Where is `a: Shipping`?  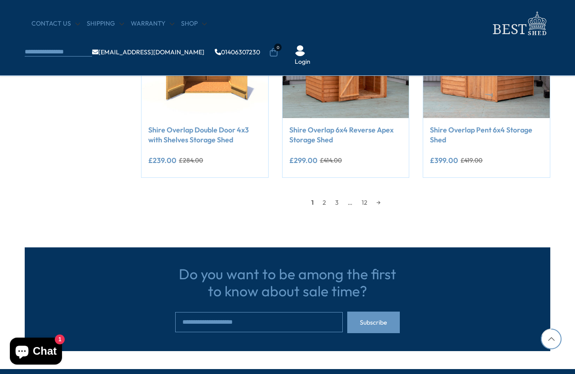
a: Shipping is located at coordinates (105, 24).